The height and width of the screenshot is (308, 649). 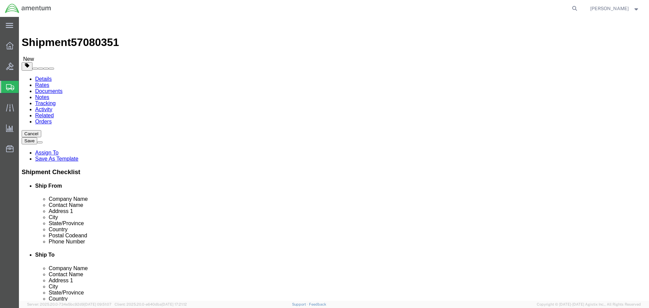 What do you see at coordinates (317, 304) in the screenshot?
I see `a: Feedback` at bounding box center [317, 304].